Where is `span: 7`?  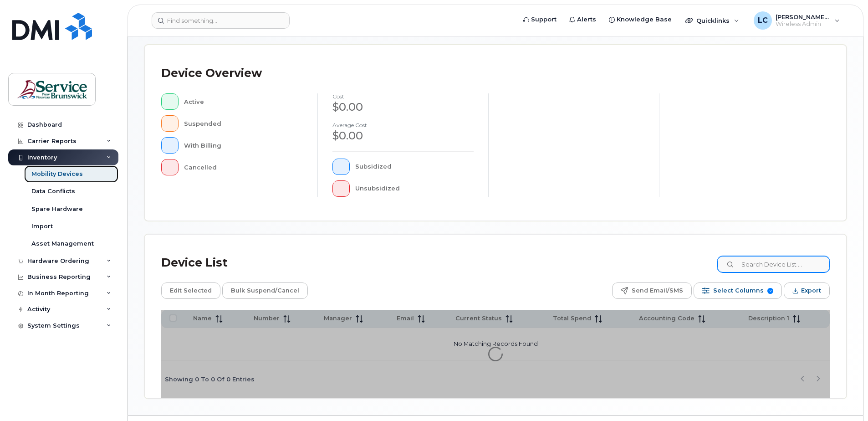
span: 7 is located at coordinates (770, 290).